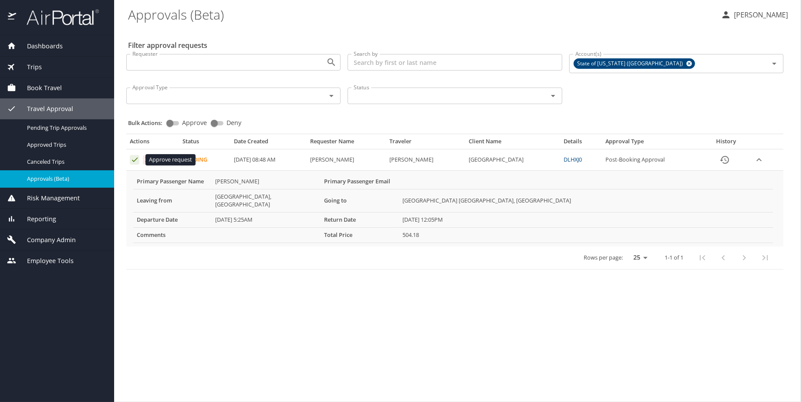  What do you see at coordinates (172, 200) in the screenshot?
I see `th: Leaving from` at bounding box center [172, 200].